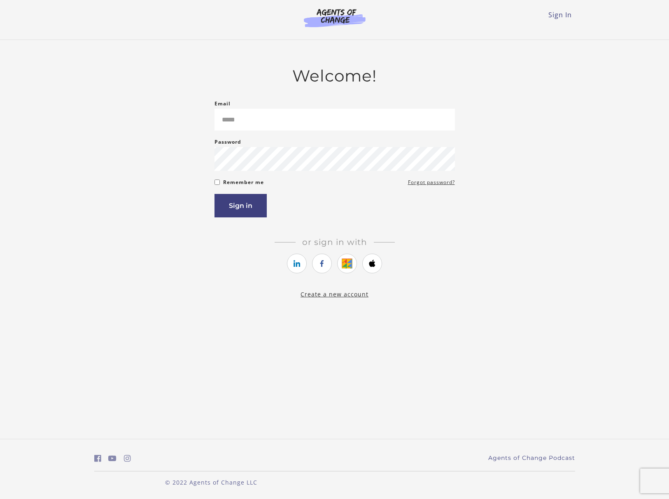  I want to click on span: Or sign in with, so click(335, 242).